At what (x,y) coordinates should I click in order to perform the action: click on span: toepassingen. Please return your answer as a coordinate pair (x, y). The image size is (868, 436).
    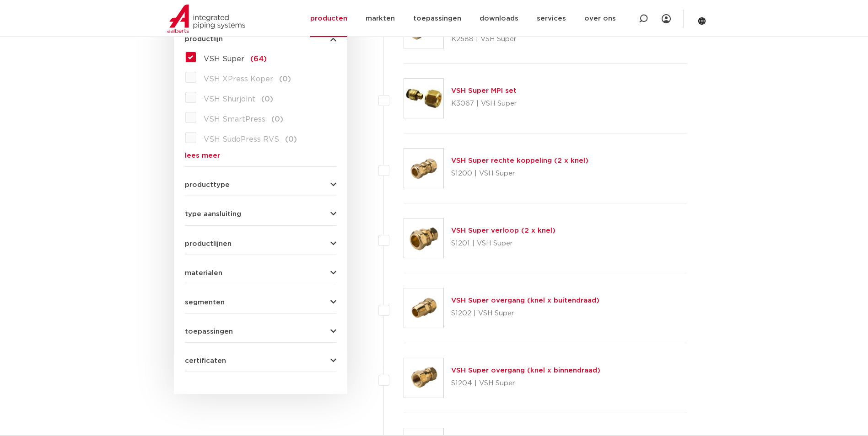
    Looking at the image, I should click on (209, 331).